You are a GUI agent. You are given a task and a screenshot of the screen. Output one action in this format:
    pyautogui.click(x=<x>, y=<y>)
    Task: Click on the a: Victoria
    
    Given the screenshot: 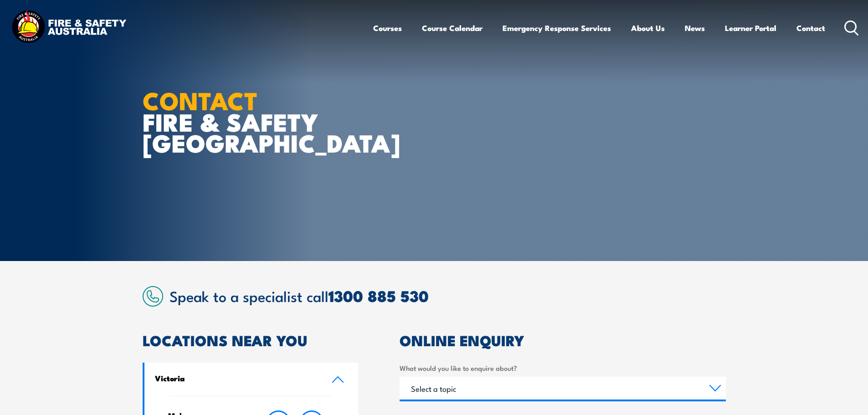 What is the action you would take?
    pyautogui.click(x=251, y=379)
    